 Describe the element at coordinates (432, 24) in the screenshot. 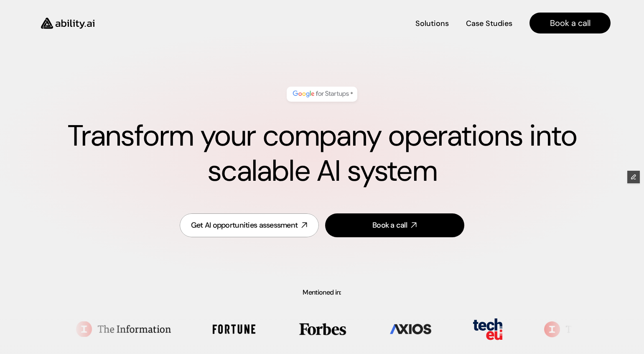

I see `h4: Solutions` at that location.